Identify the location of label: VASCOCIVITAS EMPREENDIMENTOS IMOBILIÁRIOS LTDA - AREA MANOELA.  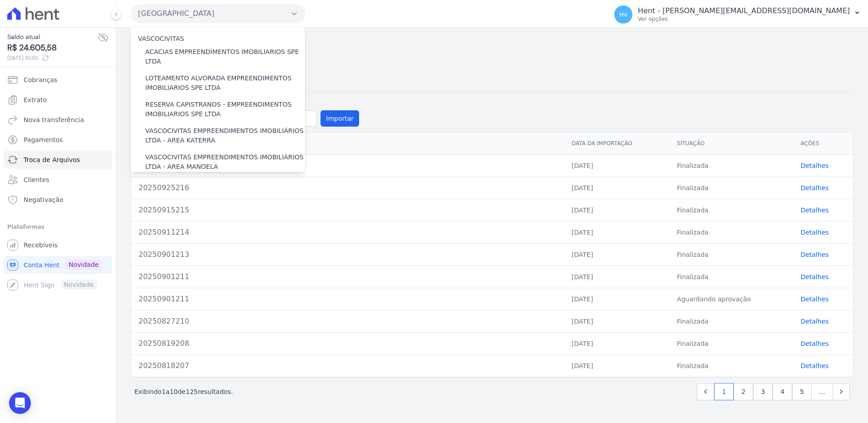
(225, 162).